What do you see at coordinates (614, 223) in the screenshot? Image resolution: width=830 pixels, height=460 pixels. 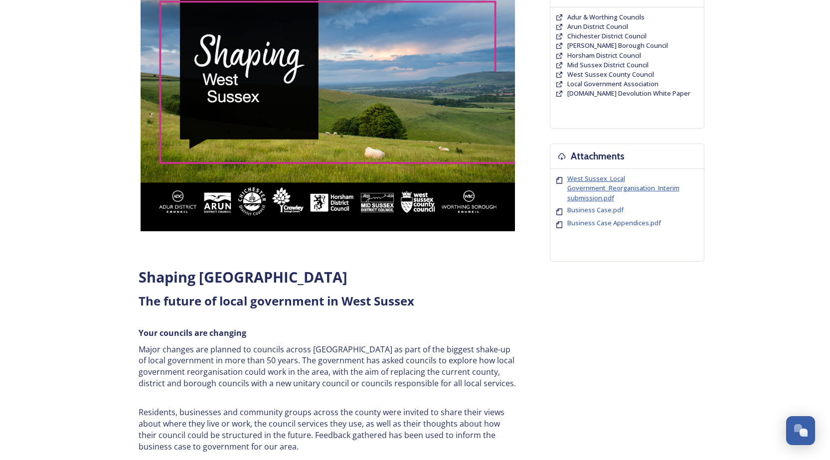 I see `span: Business Case Appendices.pdf` at bounding box center [614, 223].